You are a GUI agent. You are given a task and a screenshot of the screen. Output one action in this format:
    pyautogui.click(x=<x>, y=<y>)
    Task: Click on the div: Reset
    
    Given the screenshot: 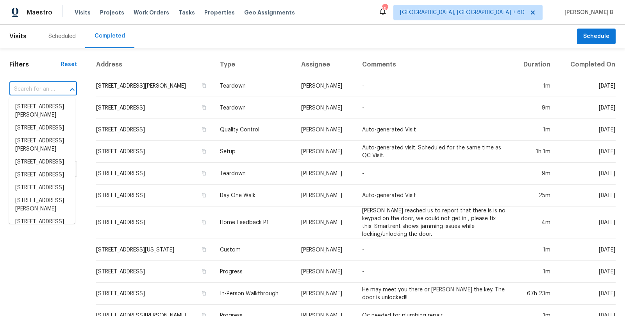 What is the action you would take?
    pyautogui.click(x=69, y=64)
    